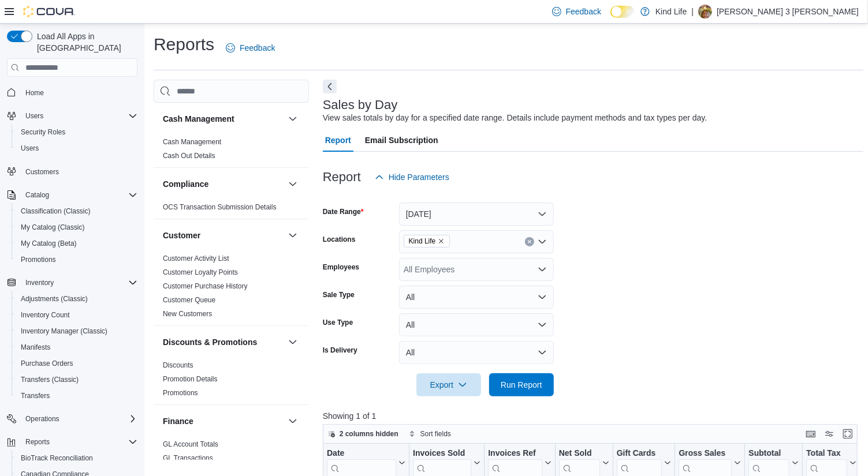 The image size is (868, 476). What do you see at coordinates (42, 419) in the screenshot?
I see `span: Operations` at bounding box center [42, 419].